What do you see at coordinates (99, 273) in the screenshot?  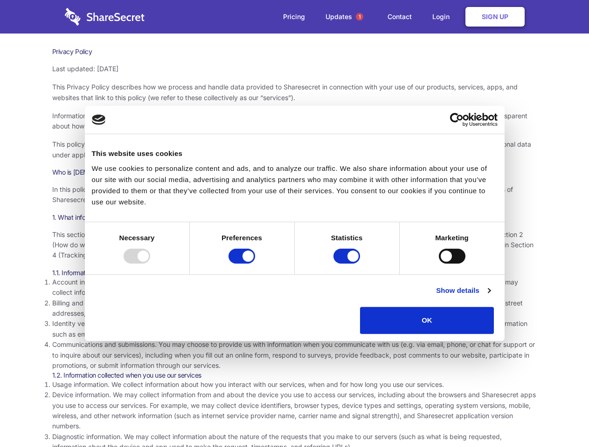 I see `span: 1.1. Information you provide to us` at bounding box center [99, 273].